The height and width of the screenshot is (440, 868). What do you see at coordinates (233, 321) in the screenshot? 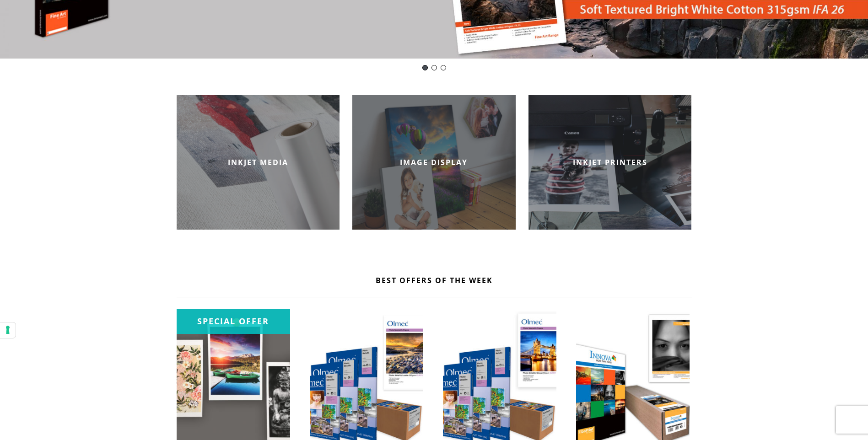
I see `div: Special Offer` at bounding box center [233, 321].